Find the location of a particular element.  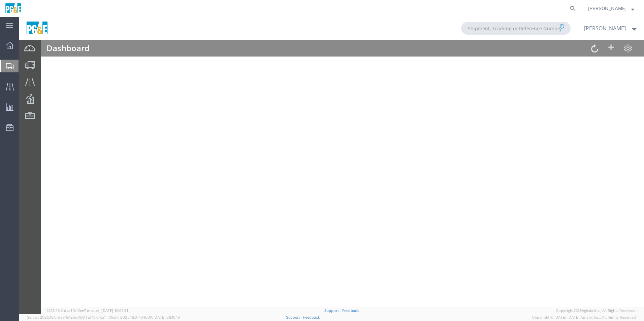

span: Brandon Reinhard is located at coordinates (607, 9).